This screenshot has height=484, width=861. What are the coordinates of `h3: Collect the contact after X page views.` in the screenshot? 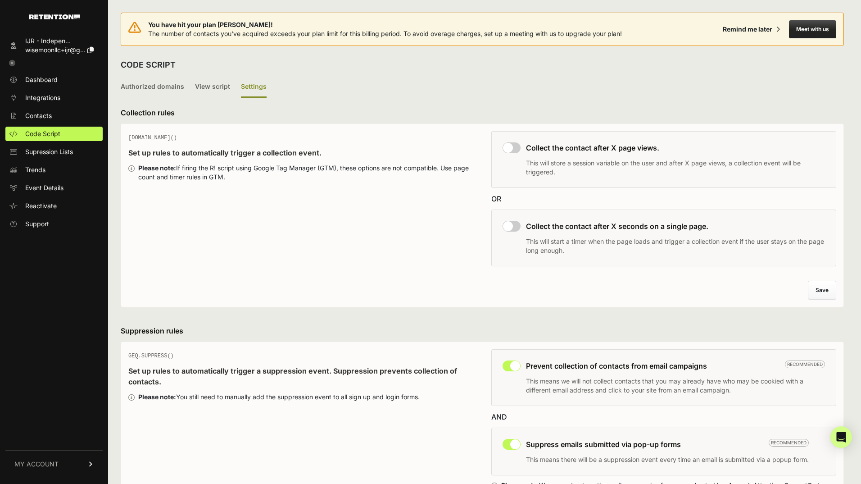 It's located at (676, 148).